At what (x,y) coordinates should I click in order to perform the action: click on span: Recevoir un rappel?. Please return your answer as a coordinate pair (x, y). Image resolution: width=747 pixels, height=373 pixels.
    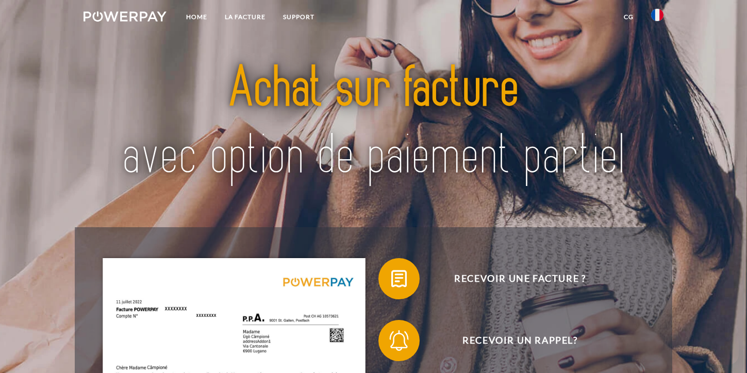
    Looking at the image, I should click on (520, 341).